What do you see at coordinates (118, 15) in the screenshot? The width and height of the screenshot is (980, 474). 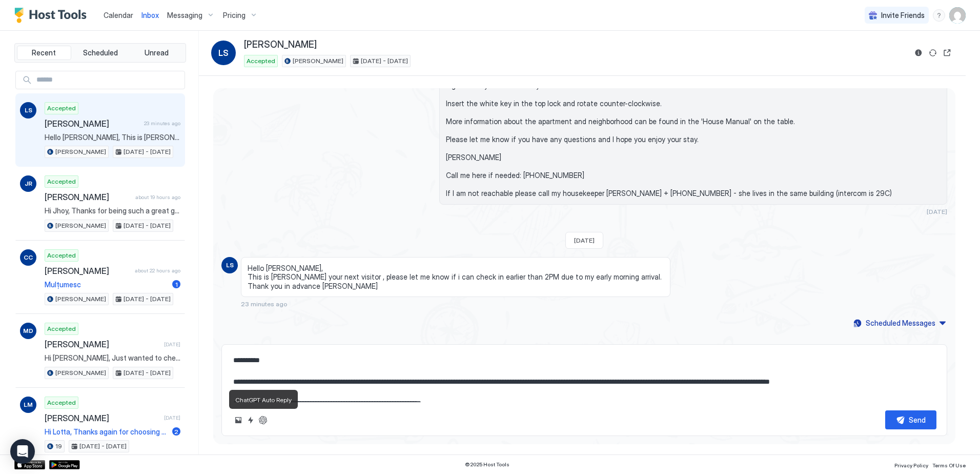 I see `span: Calendar` at bounding box center [118, 15].